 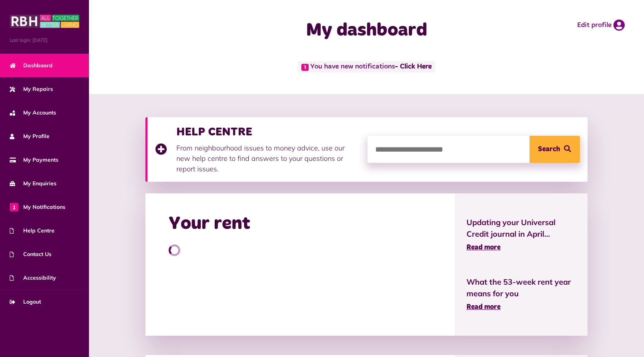 I want to click on p: From neighbourhood issues to money advice, use our new help centre to find answers to your questi..., so click(x=268, y=158).